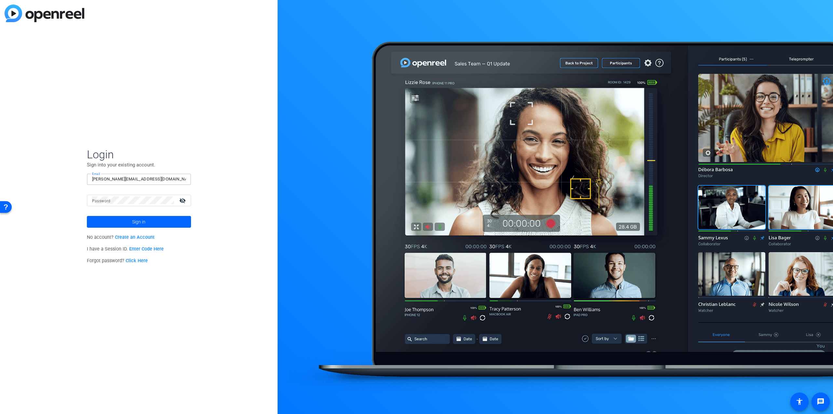  I want to click on a: Create an Account, so click(135, 237).